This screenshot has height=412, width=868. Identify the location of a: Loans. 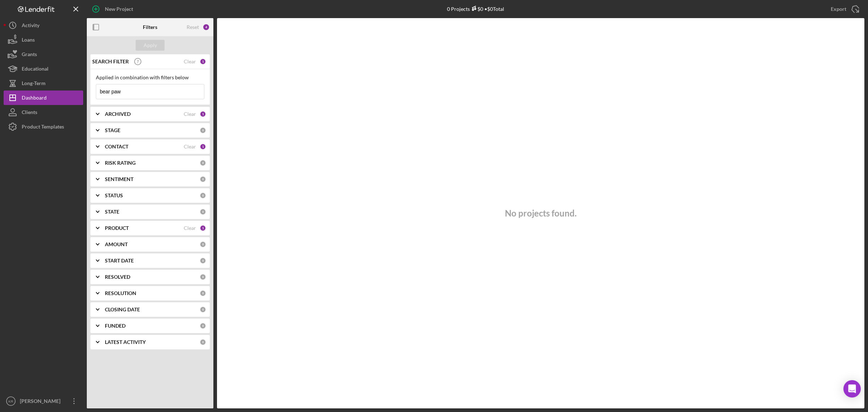
(43, 40).